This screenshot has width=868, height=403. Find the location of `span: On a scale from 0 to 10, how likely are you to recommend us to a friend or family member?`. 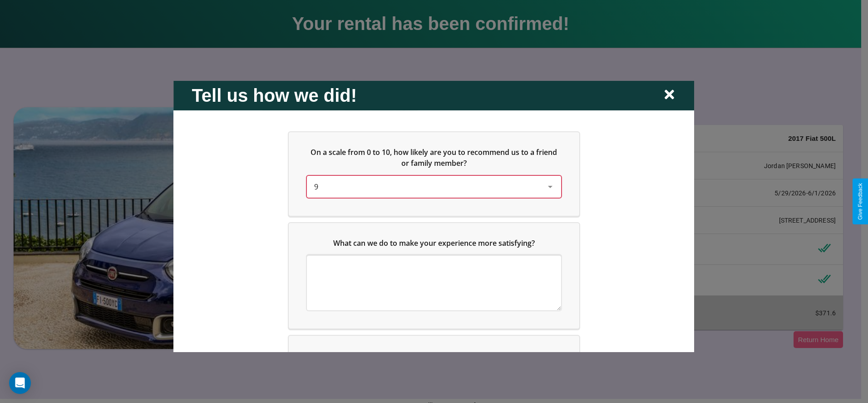

span: On a scale from 0 to 10, how likely are you to recommend us to a friend or family member? is located at coordinates (434, 157).